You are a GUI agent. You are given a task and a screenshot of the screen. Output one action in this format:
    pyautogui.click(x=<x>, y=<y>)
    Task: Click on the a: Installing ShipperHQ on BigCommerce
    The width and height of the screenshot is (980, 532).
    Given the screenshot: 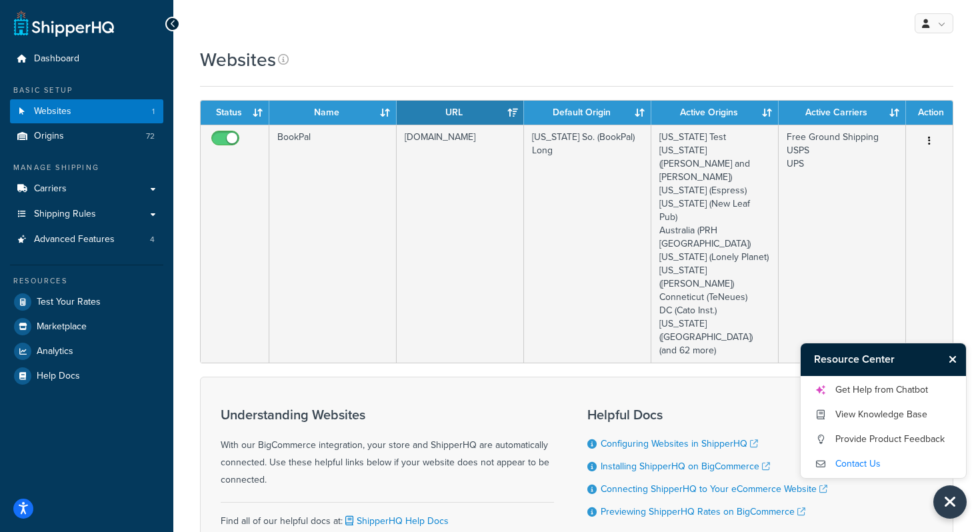 What is the action you would take?
    pyautogui.click(x=686, y=466)
    